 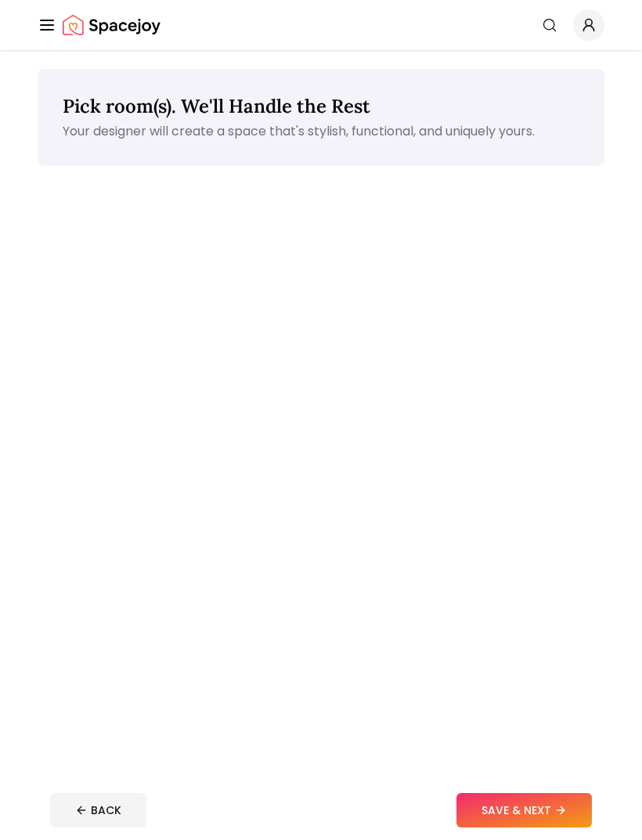 I want to click on button: SAVE & NEXT, so click(x=524, y=810).